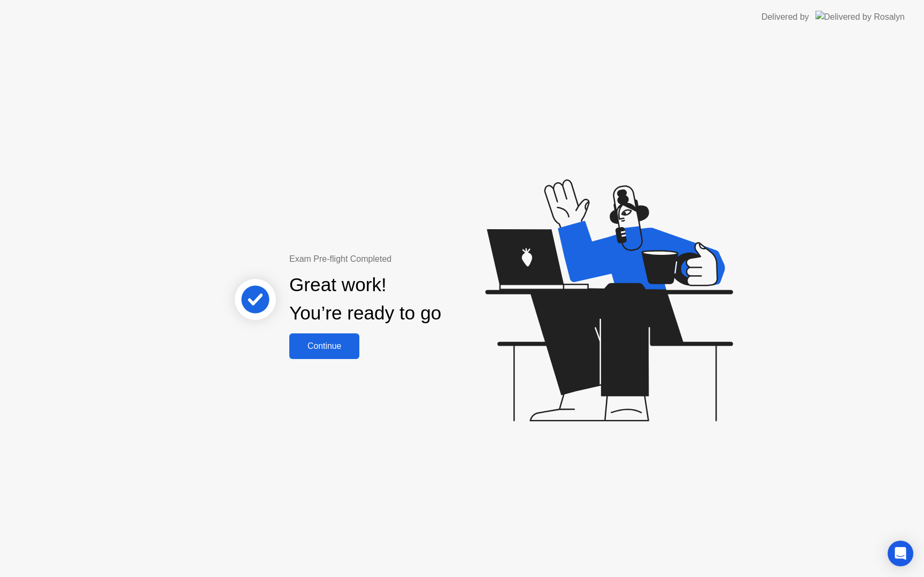  I want to click on div: Open Intercom Messenger, so click(900, 554).